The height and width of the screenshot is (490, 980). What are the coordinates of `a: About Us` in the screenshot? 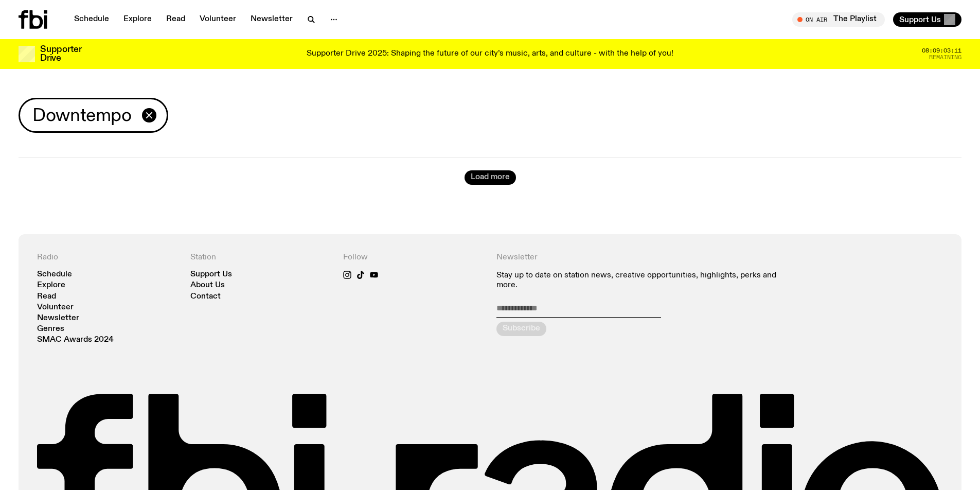 It's located at (208, 285).